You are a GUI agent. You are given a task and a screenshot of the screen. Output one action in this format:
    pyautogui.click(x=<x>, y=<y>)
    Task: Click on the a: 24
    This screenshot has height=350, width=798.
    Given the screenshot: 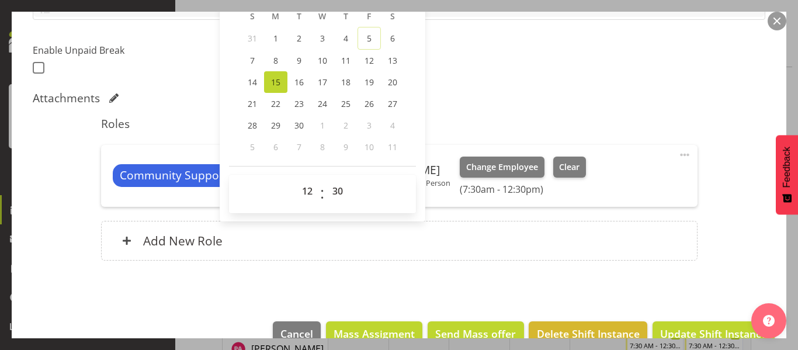 What is the action you would take?
    pyautogui.click(x=323, y=103)
    